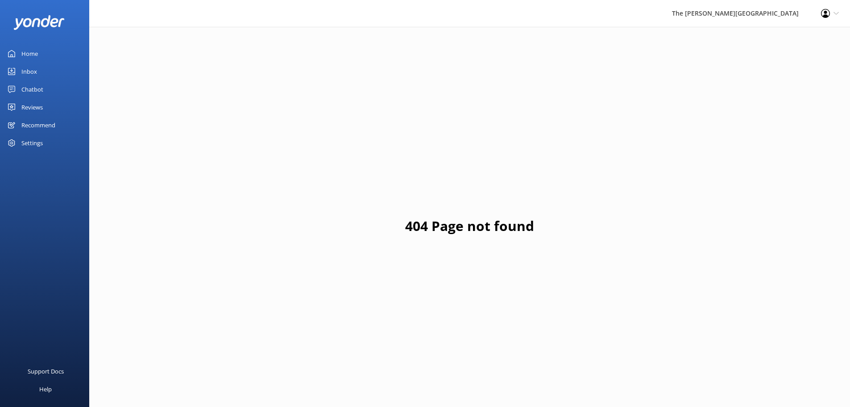 This screenshot has height=407, width=850. Describe the element at coordinates (32, 89) in the screenshot. I see `div: Chatbot` at that location.